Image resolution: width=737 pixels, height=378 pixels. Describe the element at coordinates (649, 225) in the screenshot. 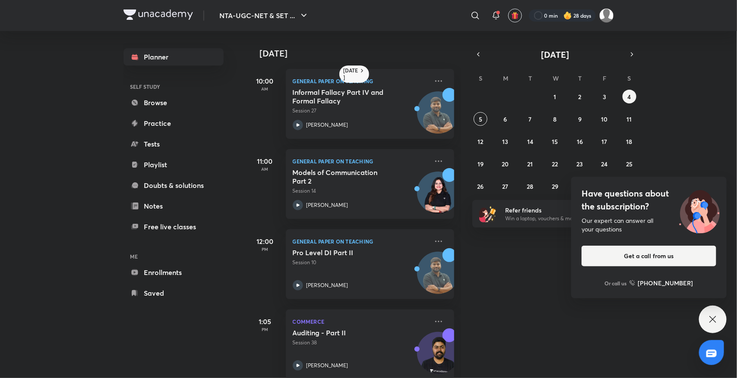

I see `div: Our expert can answer all your questions` at that location.